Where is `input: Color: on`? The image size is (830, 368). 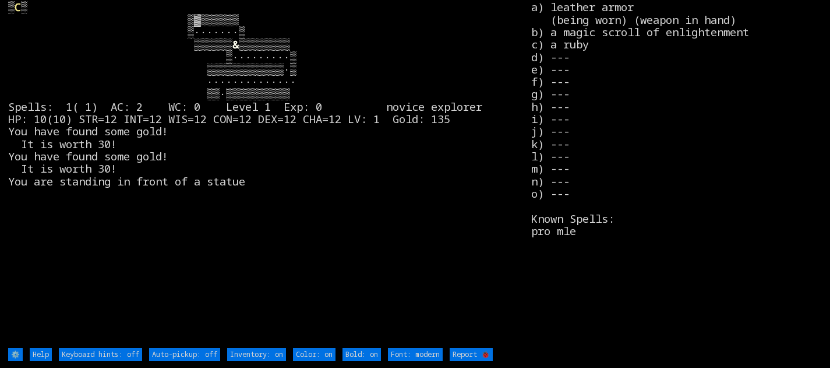 input: Color: on is located at coordinates (314, 354).